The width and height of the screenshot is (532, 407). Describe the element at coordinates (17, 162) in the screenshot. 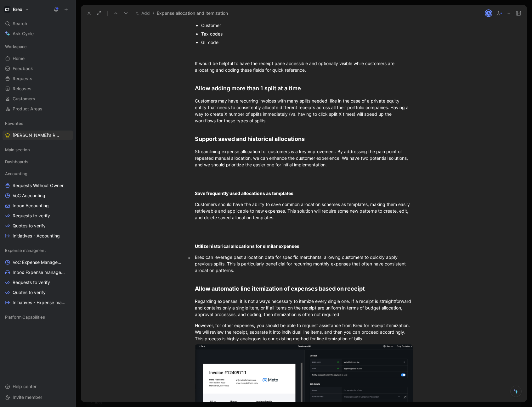

I see `span: Dashboards` at that location.